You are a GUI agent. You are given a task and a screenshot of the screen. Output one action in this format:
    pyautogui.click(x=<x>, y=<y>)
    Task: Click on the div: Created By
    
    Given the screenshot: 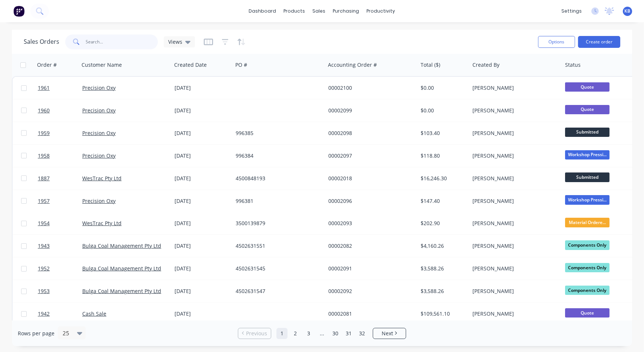 What is the action you would take?
    pyautogui.click(x=486, y=65)
    